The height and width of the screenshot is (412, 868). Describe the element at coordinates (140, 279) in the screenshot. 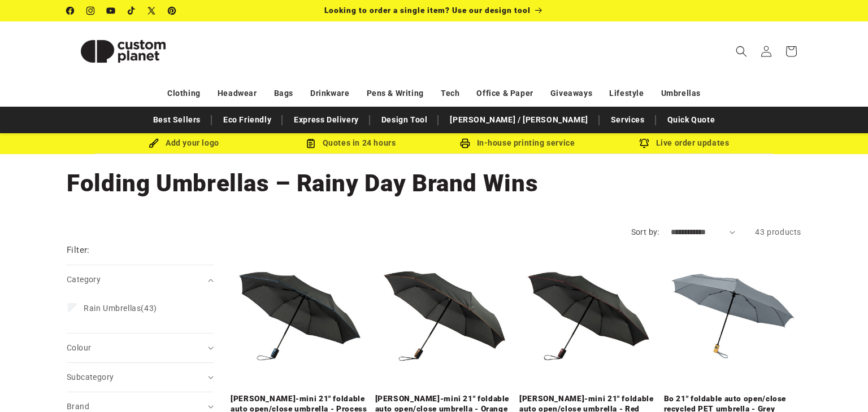

I see `summary: Category (0 selected)` at that location.